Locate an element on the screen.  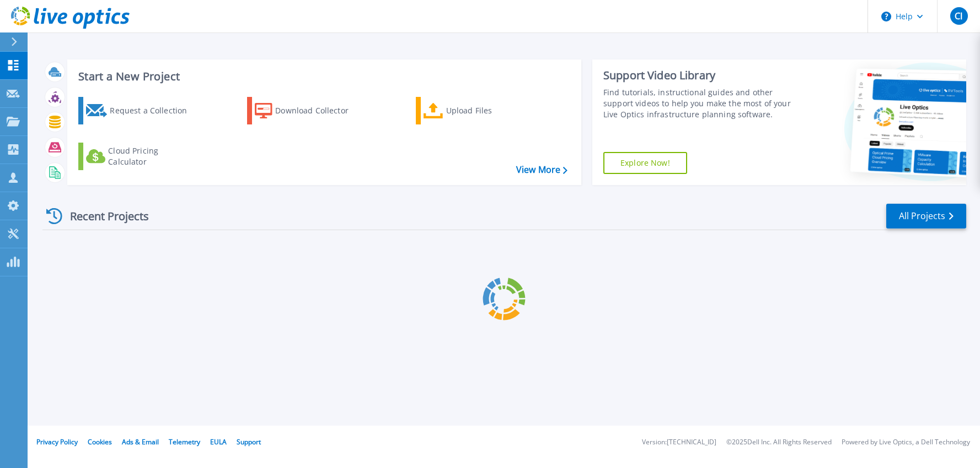
a: All Projects is located at coordinates (926, 216).